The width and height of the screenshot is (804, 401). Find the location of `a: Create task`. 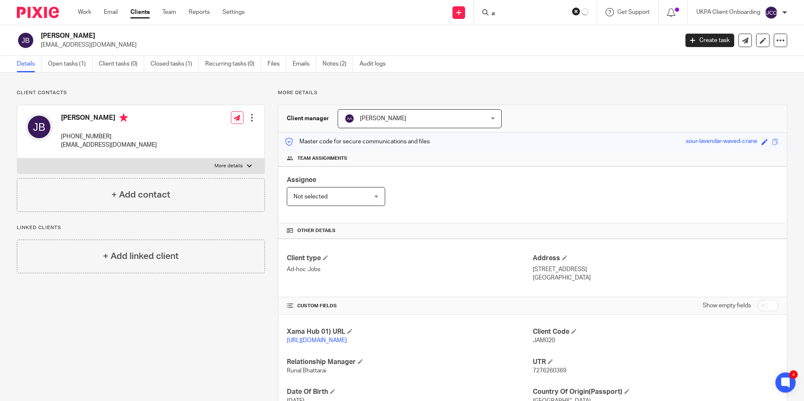

a: Create task is located at coordinates (710, 40).